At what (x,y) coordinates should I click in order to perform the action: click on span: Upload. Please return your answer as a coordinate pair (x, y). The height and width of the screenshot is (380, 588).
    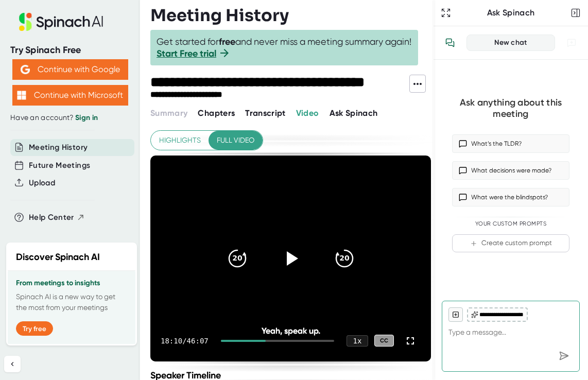
    Looking at the image, I should click on (42, 183).